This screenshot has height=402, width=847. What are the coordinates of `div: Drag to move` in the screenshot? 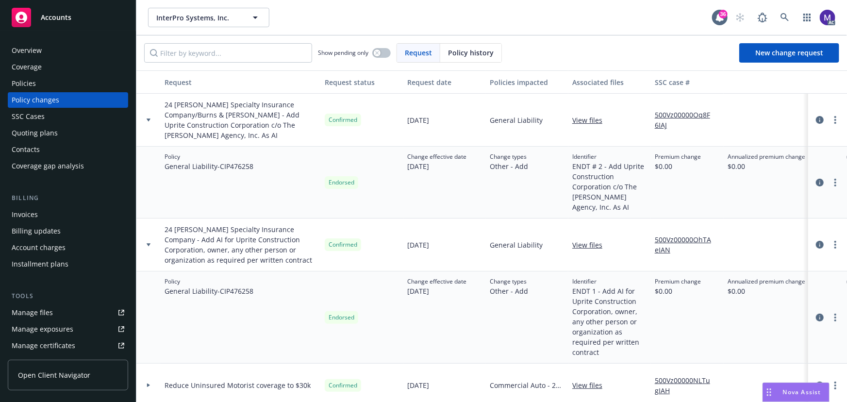 It's located at (769, 392).